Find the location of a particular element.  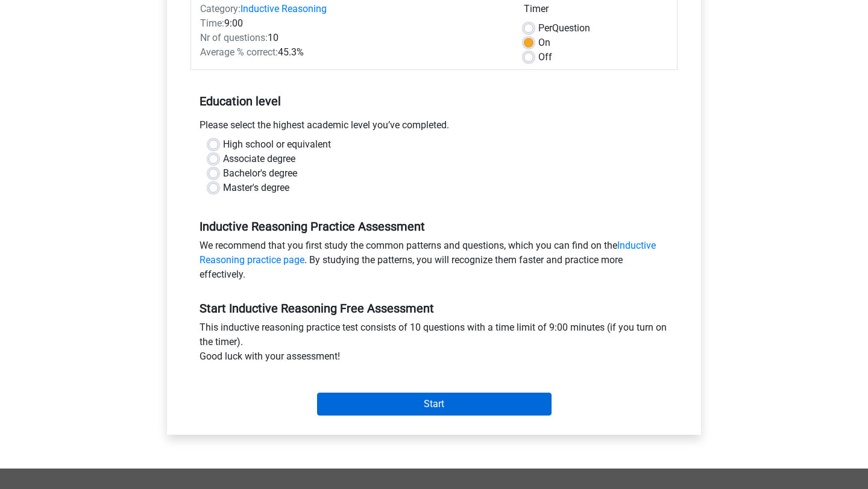

label: Master's degree is located at coordinates (256, 188).